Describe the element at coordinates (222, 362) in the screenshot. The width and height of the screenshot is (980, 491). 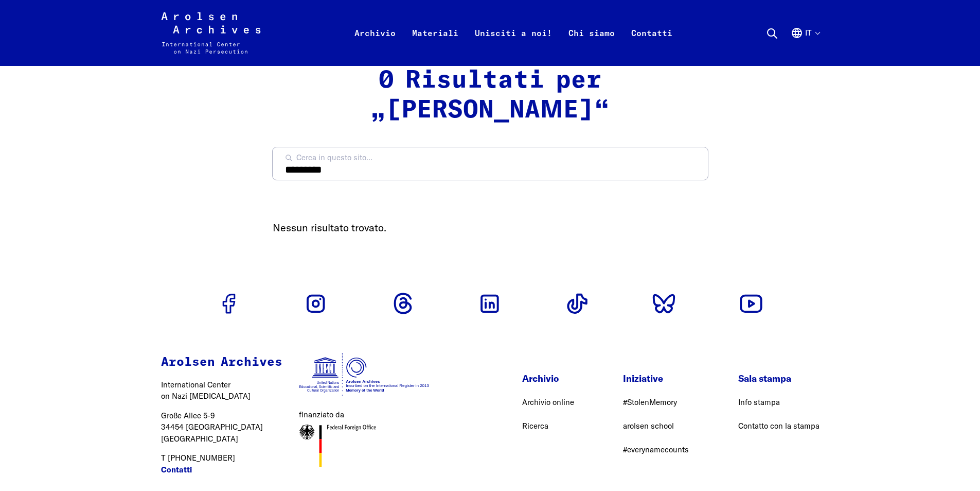
I see `strong: Arolsen Archives` at that location.